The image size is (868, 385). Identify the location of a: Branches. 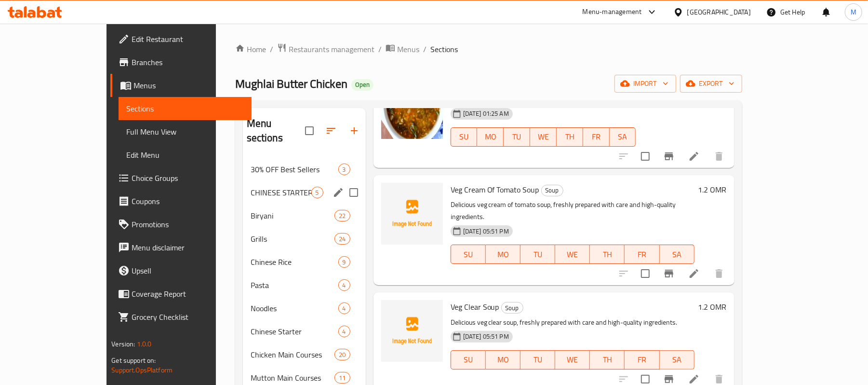
(180, 62).